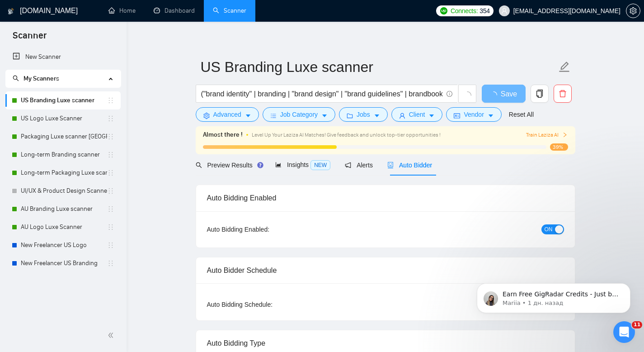  Describe the element at coordinates (559, 147) in the screenshot. I see `span: 39%` at that location.